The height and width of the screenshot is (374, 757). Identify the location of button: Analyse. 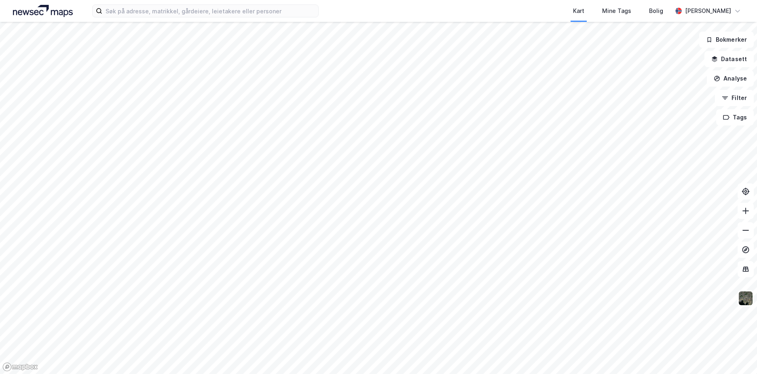
(730, 78).